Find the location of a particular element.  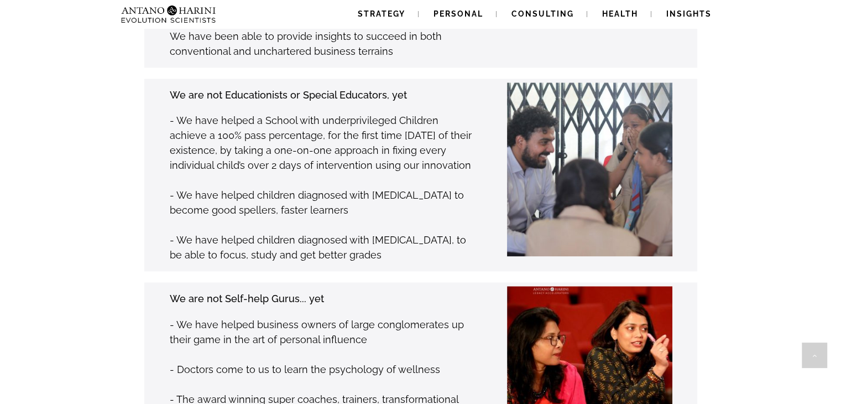

p: - Doctors come to us to learn the psychology of wellness is located at coordinates (321, 369).